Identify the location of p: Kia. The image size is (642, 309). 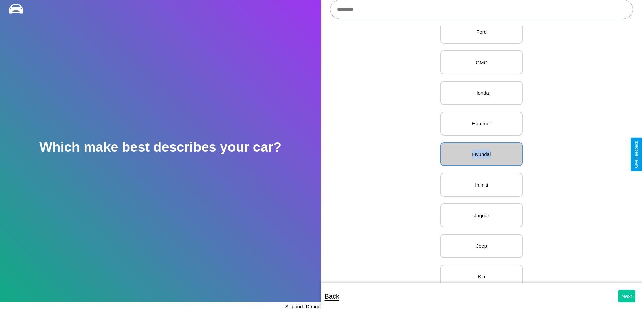
(481, 277).